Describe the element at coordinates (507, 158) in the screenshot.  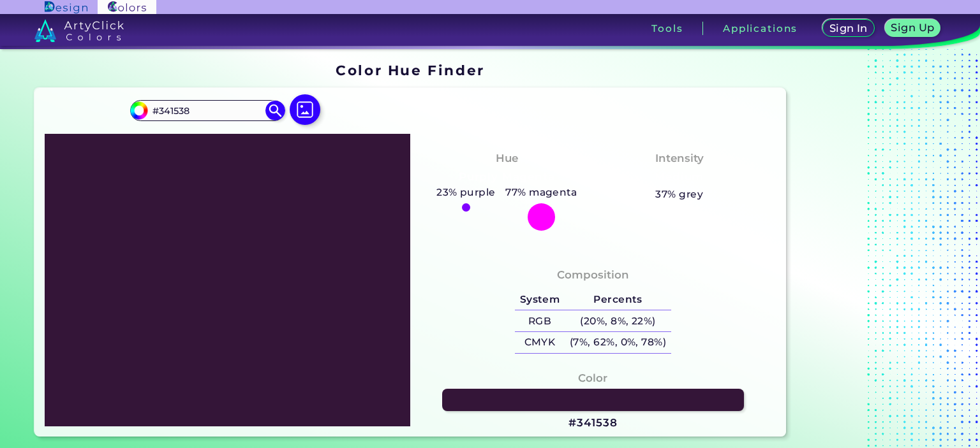
I see `h4: Hue` at that location.